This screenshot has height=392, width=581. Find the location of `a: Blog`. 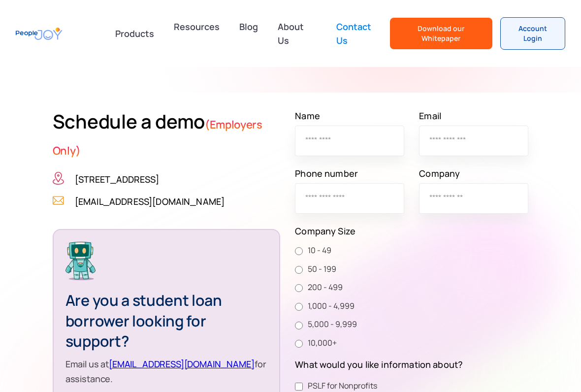

a: Blog is located at coordinates (248, 33).